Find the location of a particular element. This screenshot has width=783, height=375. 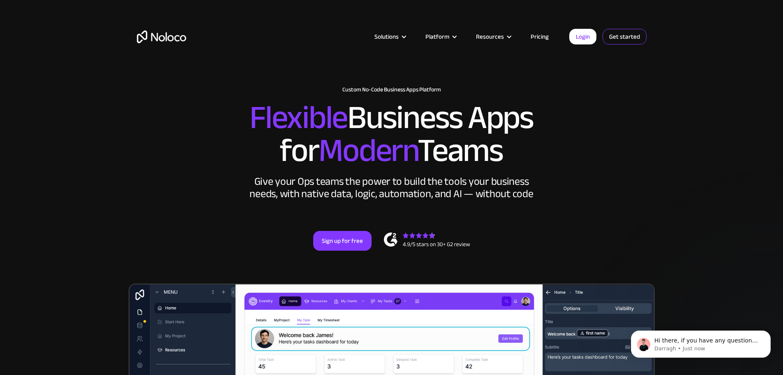

h2: Business Apps for Teams is located at coordinates (392, 134).